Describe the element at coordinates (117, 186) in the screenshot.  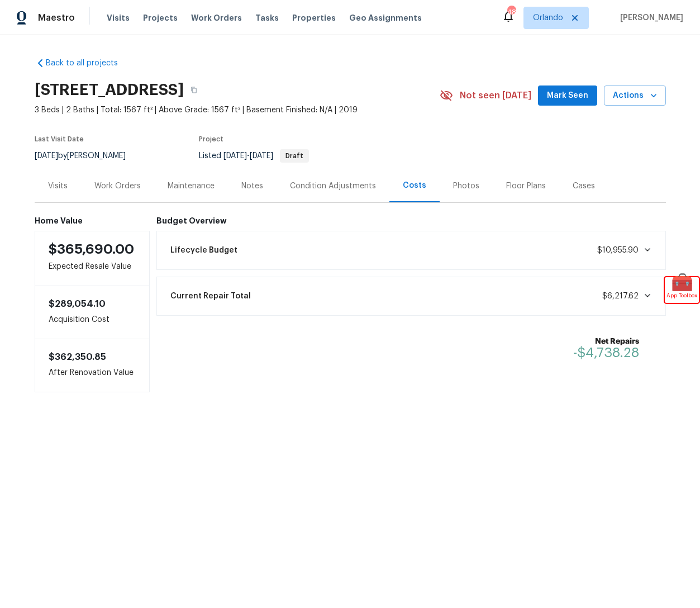
I see `div: Work Orders` at that location.